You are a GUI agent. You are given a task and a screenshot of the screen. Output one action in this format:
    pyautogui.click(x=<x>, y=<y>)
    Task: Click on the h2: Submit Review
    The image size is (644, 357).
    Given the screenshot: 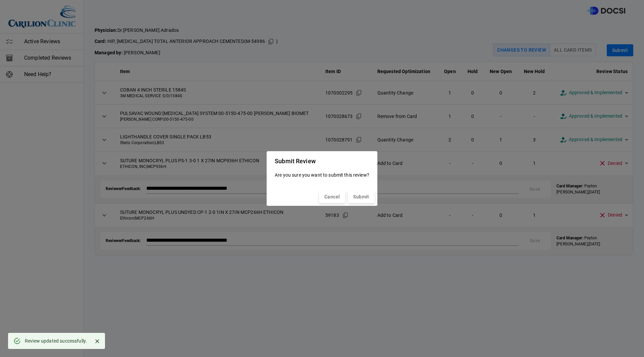 What is the action you would take?
    pyautogui.click(x=322, y=160)
    